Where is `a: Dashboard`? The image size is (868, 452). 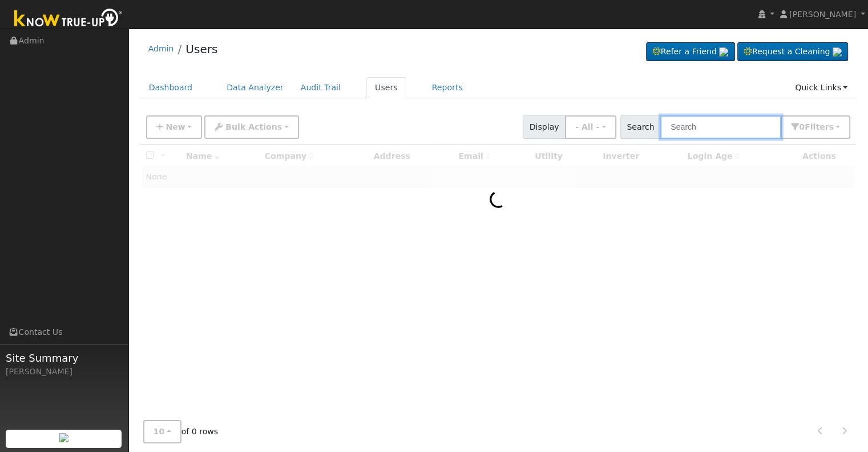 a: Dashboard is located at coordinates (171, 87).